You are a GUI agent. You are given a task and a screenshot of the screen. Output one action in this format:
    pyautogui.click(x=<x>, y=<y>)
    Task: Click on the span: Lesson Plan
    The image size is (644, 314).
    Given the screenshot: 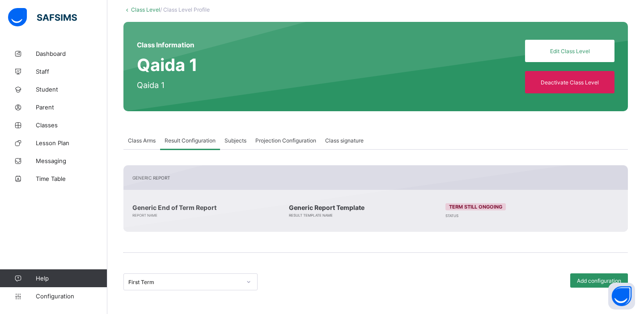 What is the action you would take?
    pyautogui.click(x=71, y=143)
    